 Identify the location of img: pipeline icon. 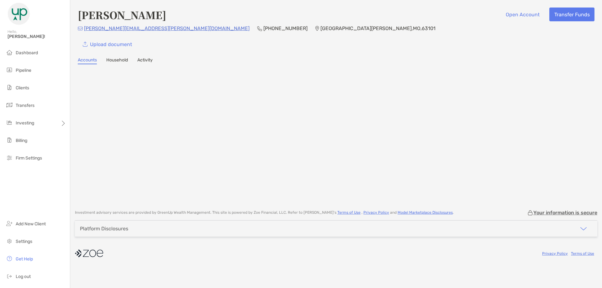
(9, 70).